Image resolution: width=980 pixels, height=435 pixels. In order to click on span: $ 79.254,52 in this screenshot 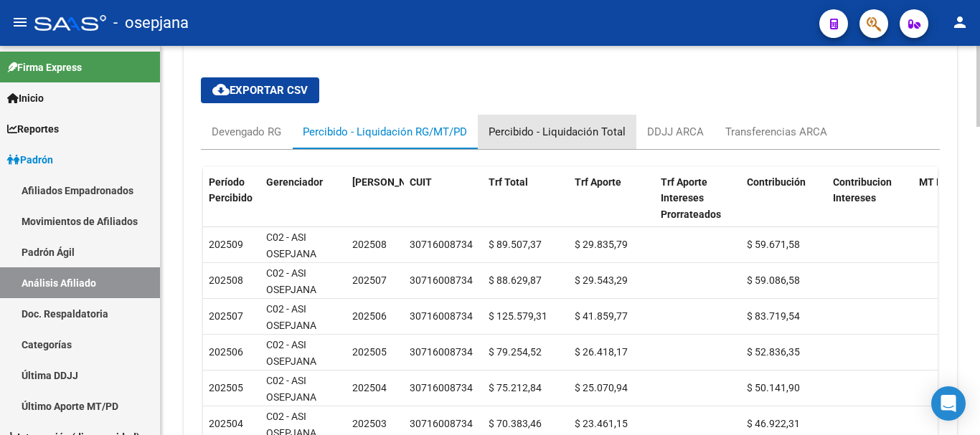, I will do `click(515, 352)`.